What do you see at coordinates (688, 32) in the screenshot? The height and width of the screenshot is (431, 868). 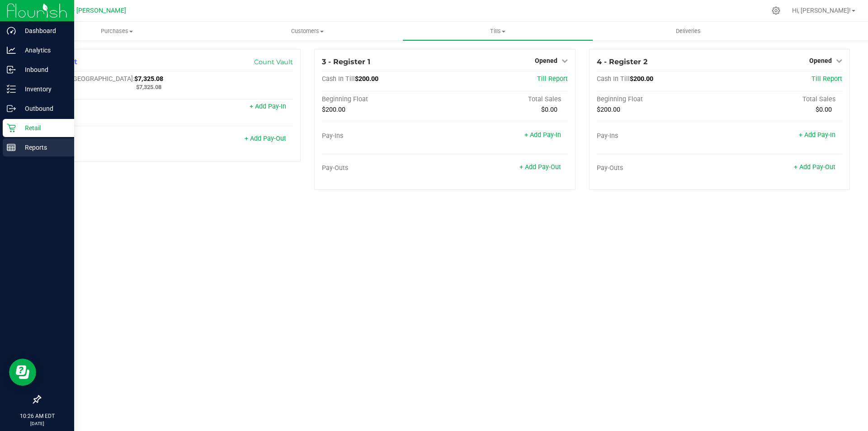 I see `span: Deliveries` at bounding box center [688, 32].